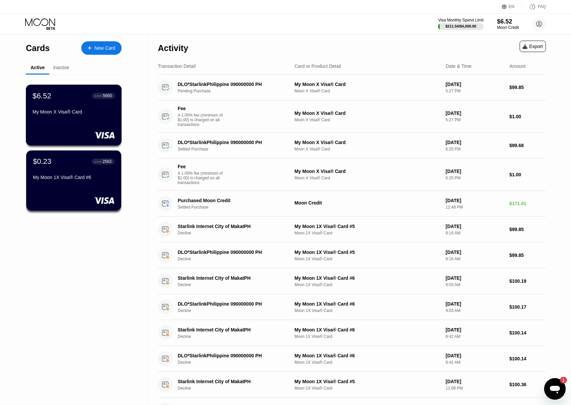 This screenshot has width=571, height=405. I want to click on div: $100.19, so click(527, 281).